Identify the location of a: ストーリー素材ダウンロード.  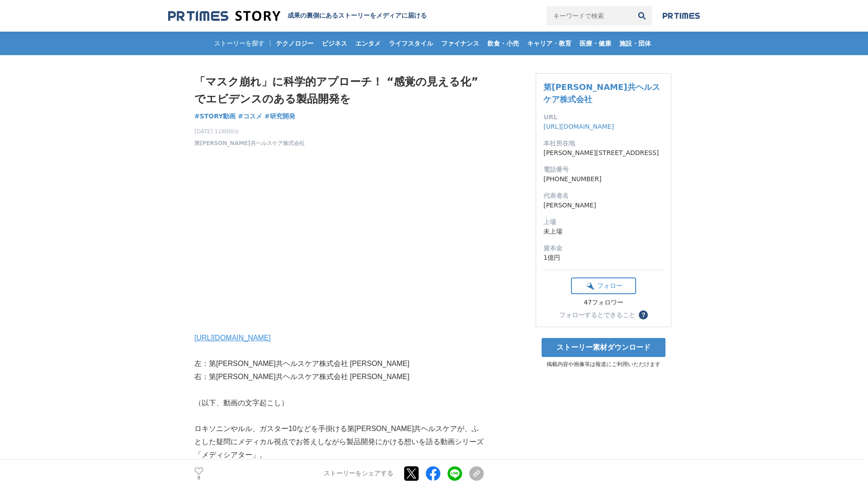
(603, 347).